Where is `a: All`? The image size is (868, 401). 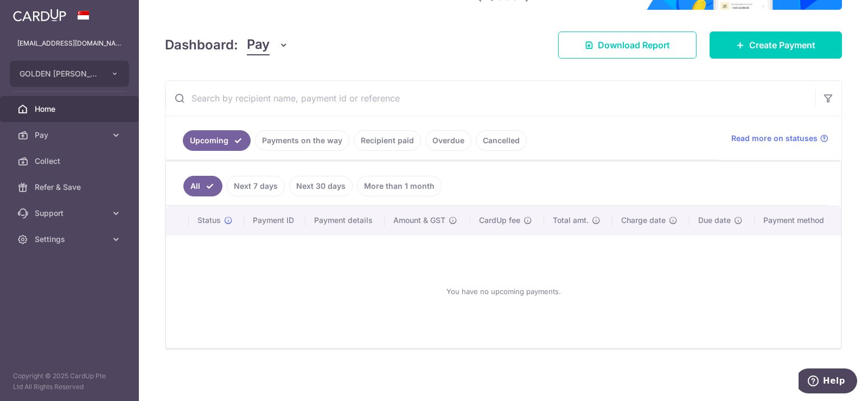
a: All is located at coordinates (203, 186).